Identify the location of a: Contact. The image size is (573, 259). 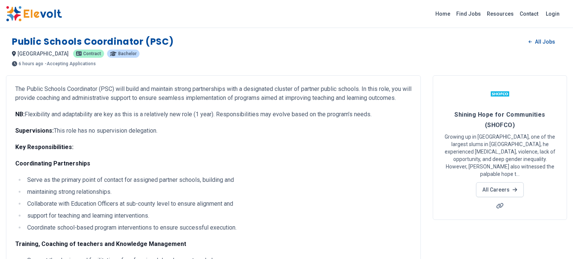
(529, 14).